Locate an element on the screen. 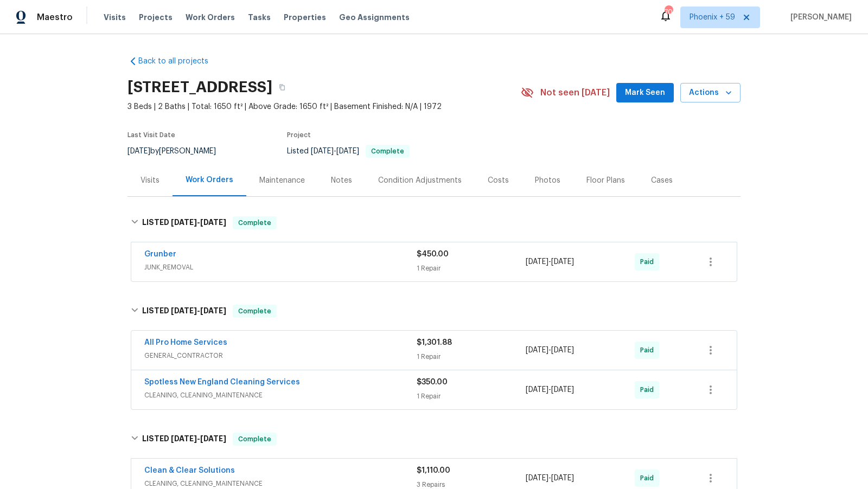 This screenshot has height=489, width=868. div: Work Orders is located at coordinates (210, 180).